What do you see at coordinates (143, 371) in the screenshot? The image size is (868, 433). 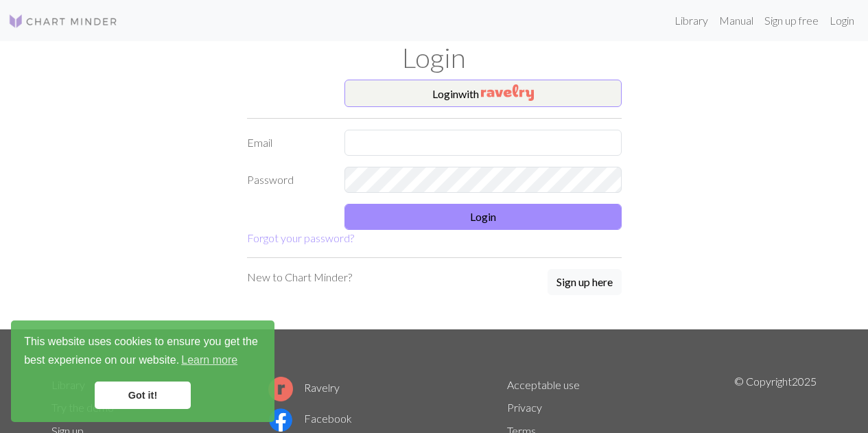 I see `div: cookieconsent` at bounding box center [143, 371].